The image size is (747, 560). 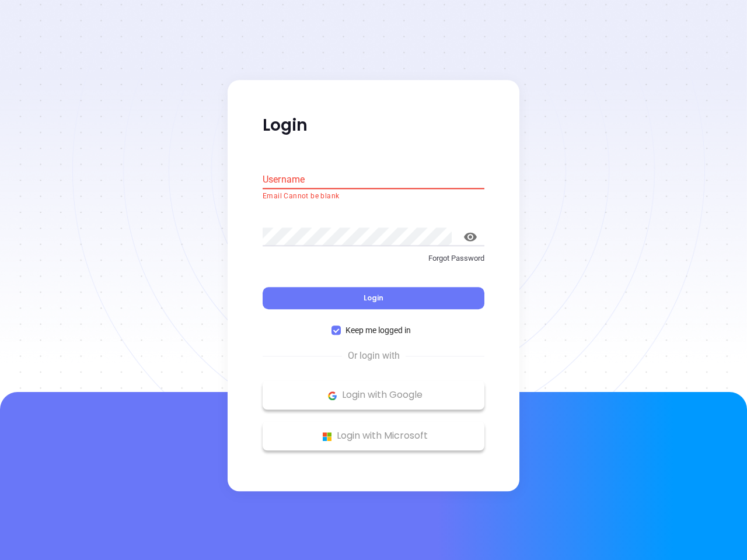 I want to click on button: Microsoft Logo Login with Microsoft, so click(x=373, y=436).